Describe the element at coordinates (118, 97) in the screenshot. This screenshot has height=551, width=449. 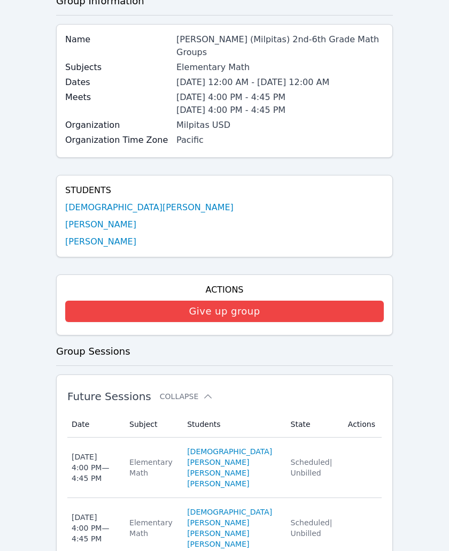
I see `label: Meets` at that location.